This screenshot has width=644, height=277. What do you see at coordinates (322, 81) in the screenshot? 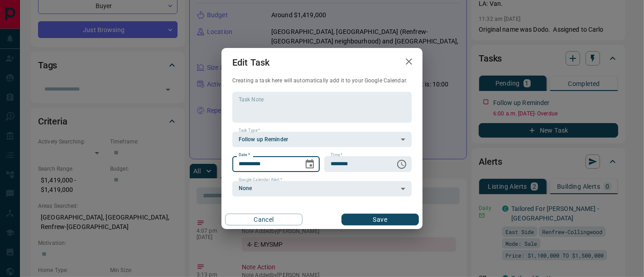
I see `p: Creating a task here will automatically add it to your Google Calendar.` at bounding box center [322, 81].